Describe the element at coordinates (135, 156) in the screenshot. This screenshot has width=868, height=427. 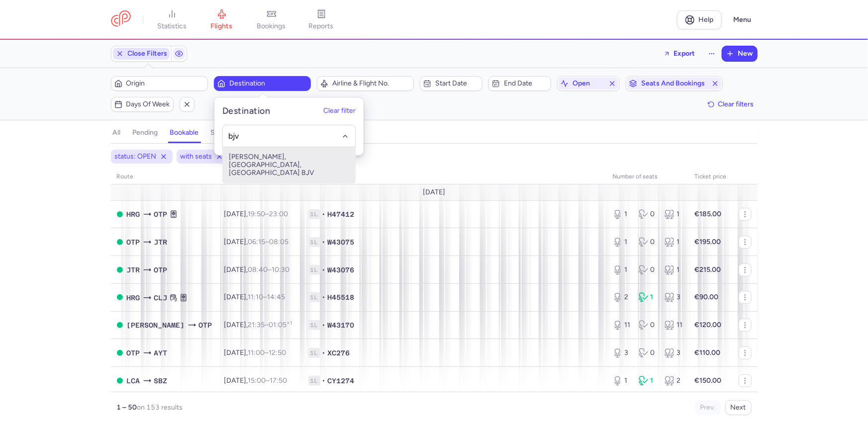
I see `span: status: OPEN` at that location.